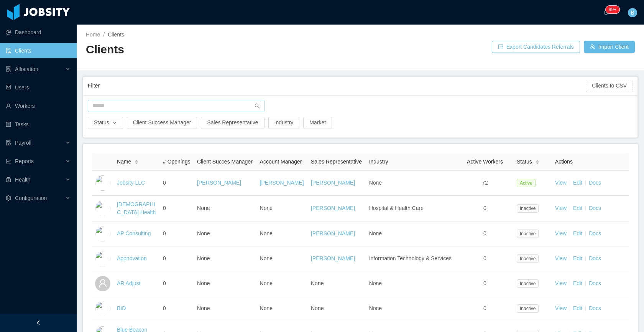  Describe the element at coordinates (564, 162) in the screenshot. I see `span: Actions` at that location.